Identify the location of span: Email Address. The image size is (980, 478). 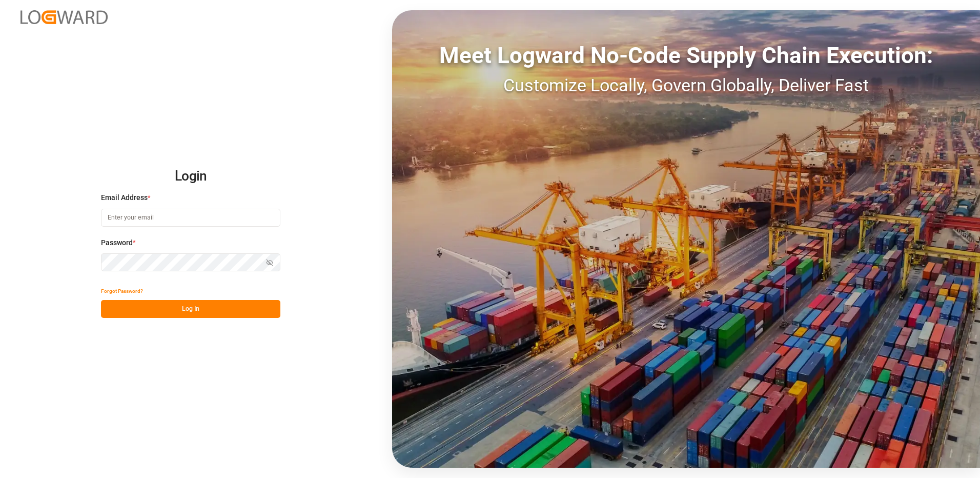
(124, 198).